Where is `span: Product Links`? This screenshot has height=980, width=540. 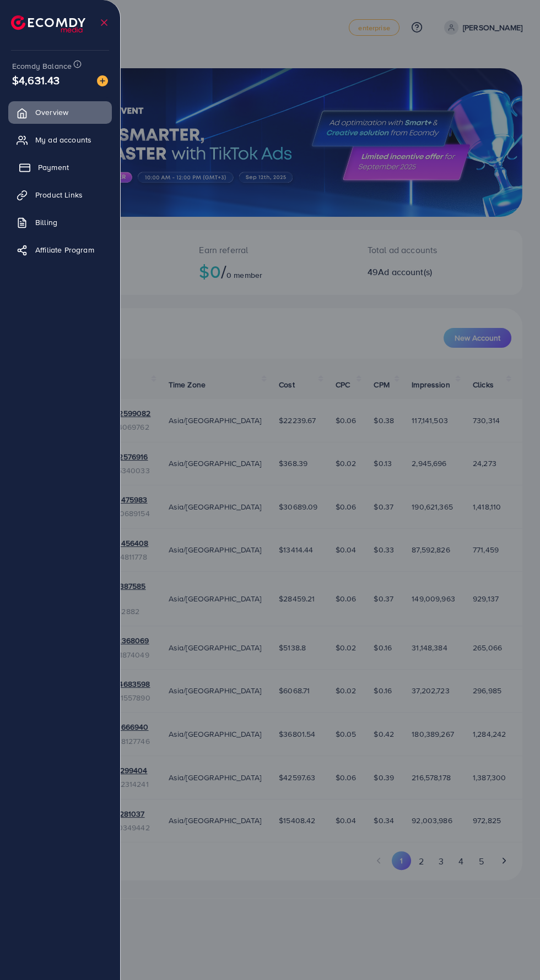
span: Product Links is located at coordinates (59, 195).